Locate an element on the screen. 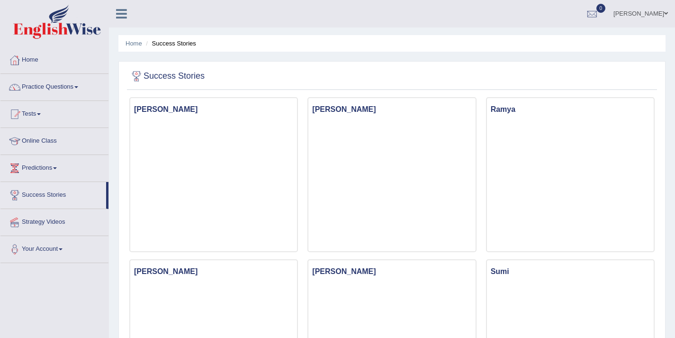 The height and width of the screenshot is (338, 675). h2: Success Stories is located at coordinates (167, 76).